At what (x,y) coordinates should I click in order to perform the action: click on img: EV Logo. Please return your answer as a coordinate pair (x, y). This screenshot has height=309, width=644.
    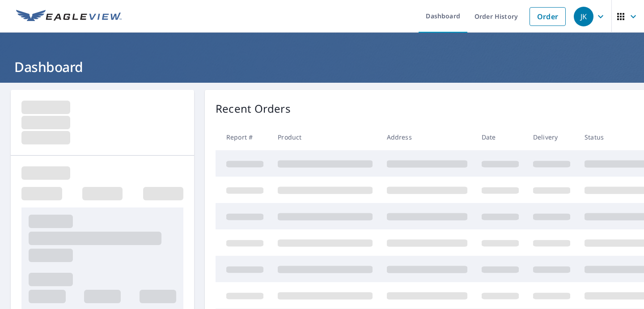
    Looking at the image, I should click on (69, 16).